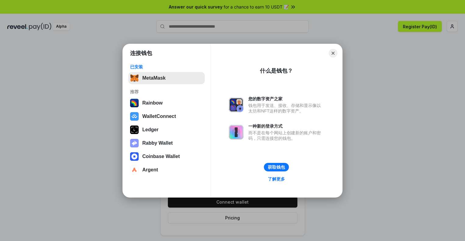  Describe the element at coordinates (166, 130) in the screenshot. I see `button: Ledger` at that location.